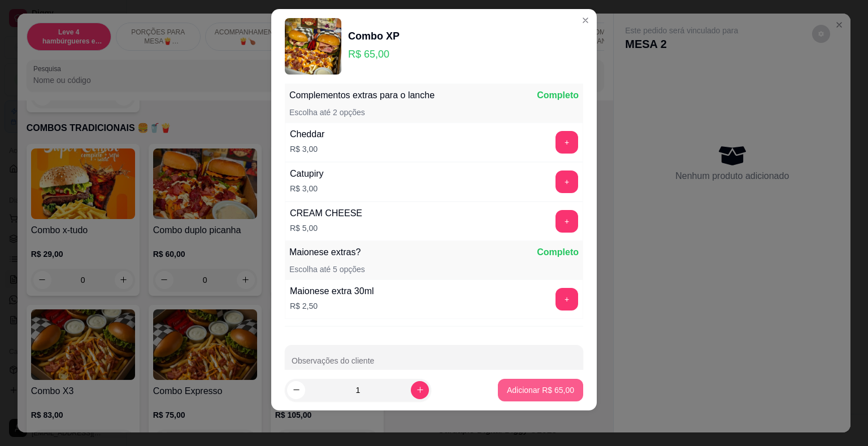 The height and width of the screenshot is (446, 868). I want to click on button: increase-product-quantity, so click(420, 390).